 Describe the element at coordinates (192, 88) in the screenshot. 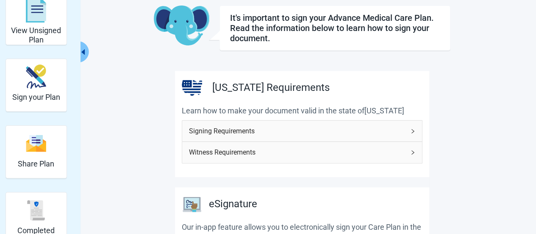

I see `img: United States` at that location.